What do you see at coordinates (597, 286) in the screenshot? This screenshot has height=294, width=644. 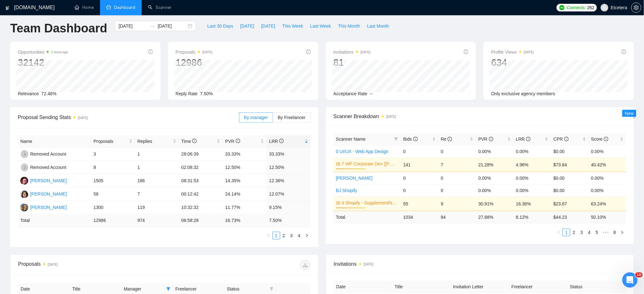 I see `th: Status` at bounding box center [597, 286].